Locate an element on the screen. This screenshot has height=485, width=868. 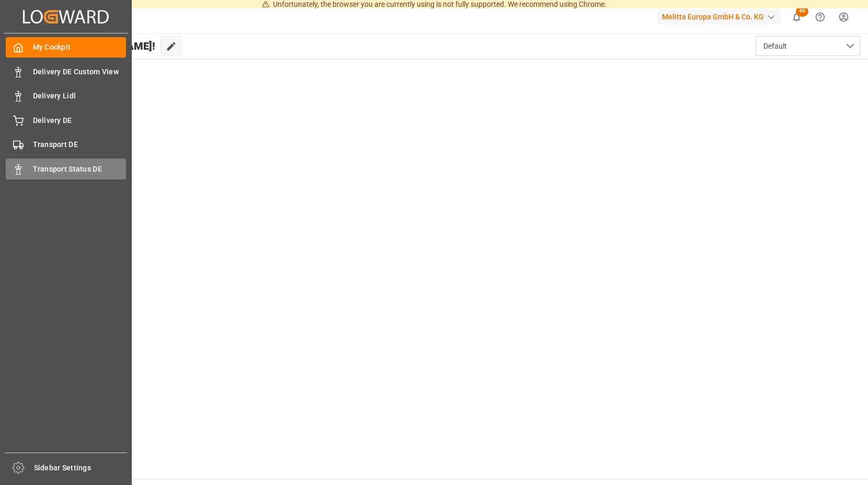
button: Help Center is located at coordinates (820, 17).